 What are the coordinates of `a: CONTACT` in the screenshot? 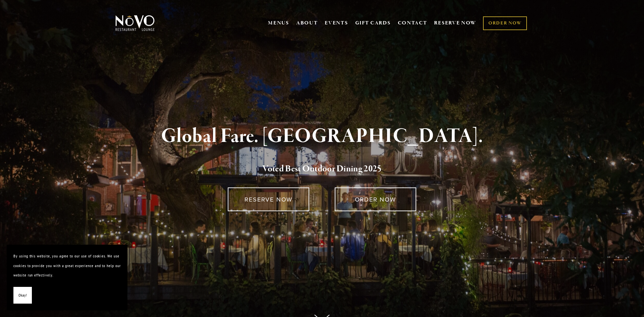 It's located at (413, 23).